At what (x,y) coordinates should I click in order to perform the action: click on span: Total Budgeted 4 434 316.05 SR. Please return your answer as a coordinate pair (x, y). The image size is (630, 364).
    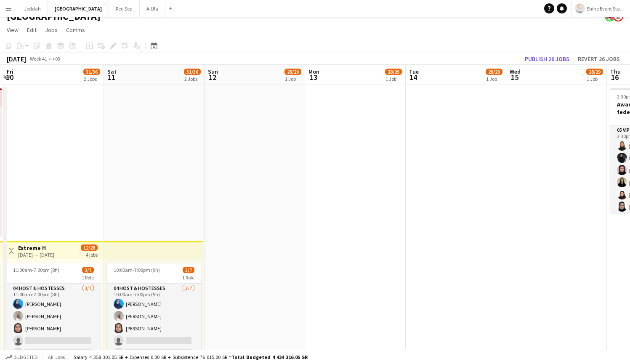
    Looking at the image, I should click on (269, 357).